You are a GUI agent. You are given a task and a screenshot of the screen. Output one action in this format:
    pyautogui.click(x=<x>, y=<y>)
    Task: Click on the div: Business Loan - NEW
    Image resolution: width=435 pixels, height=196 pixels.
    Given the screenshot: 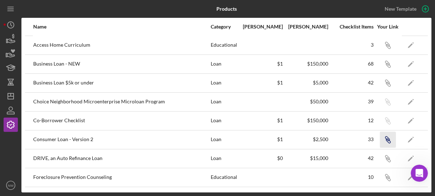 What is the action you would take?
    pyautogui.click(x=121, y=64)
    